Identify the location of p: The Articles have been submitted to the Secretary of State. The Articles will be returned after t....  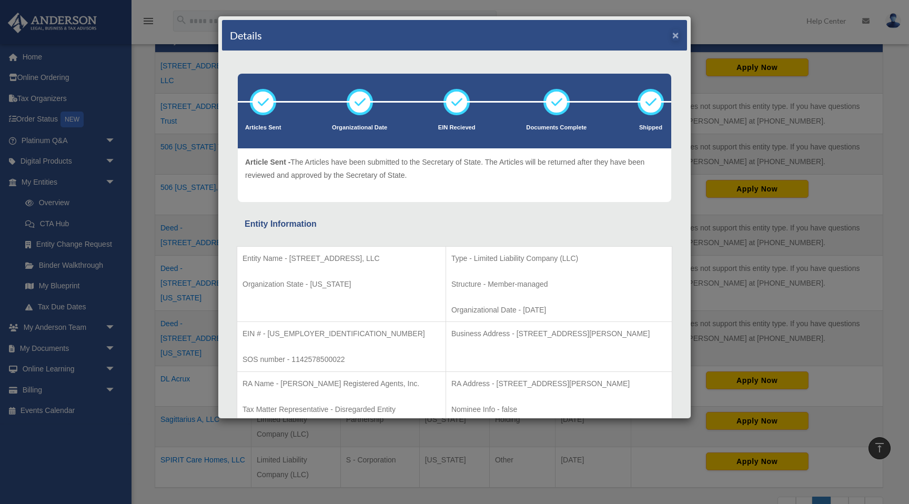
(455, 168).